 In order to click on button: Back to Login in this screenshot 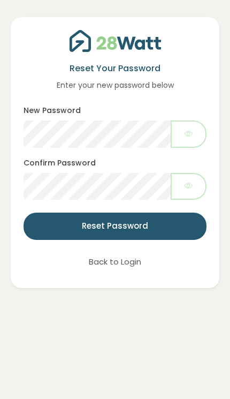, I will do `click(115, 262)`.